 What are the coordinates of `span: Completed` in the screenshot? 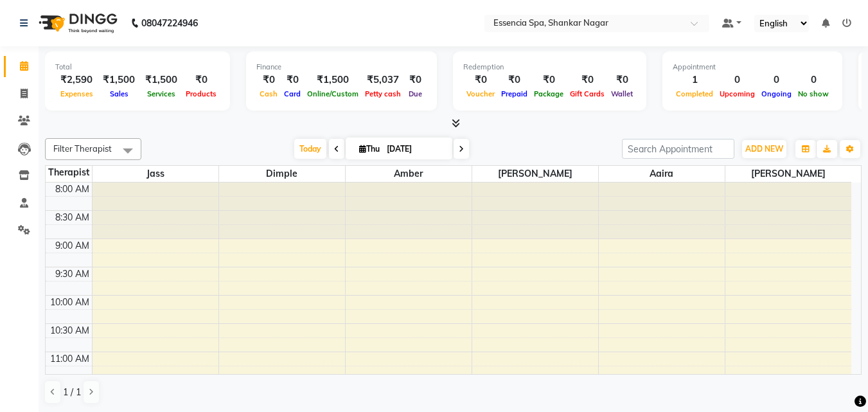 It's located at (695, 94).